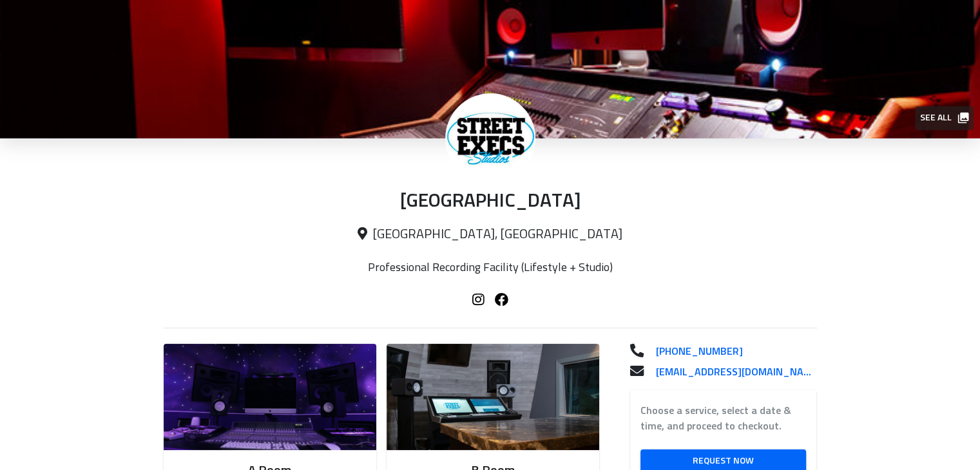 Image resolution: width=980 pixels, height=470 pixels. What do you see at coordinates (490, 138) in the screenshot?
I see `img: Street Exec Studios` at bounding box center [490, 138].